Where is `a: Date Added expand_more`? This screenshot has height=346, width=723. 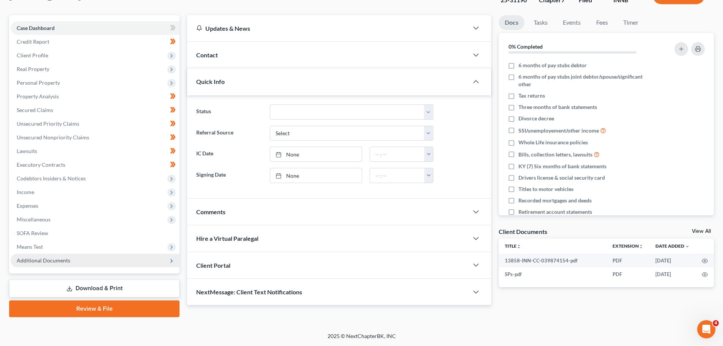 a: Date Added expand_more is located at coordinates (673, 246).